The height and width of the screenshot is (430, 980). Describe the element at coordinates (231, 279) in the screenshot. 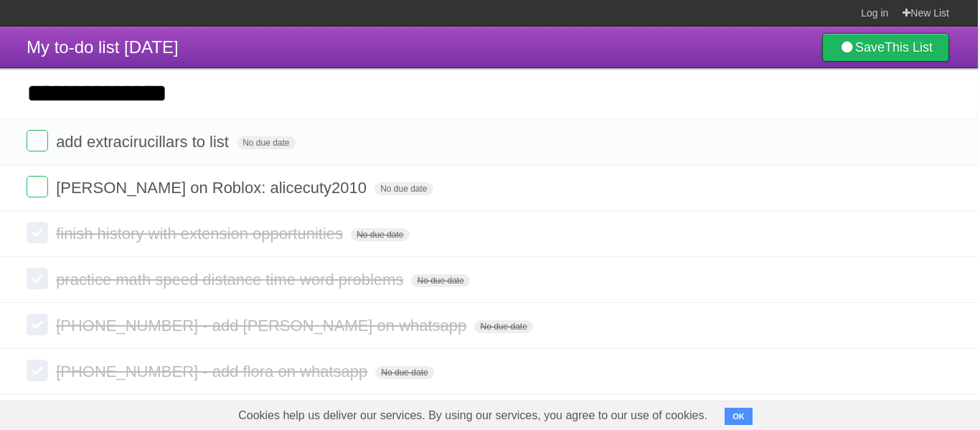

I see `span: practice math speed distance time word problems` at that location.